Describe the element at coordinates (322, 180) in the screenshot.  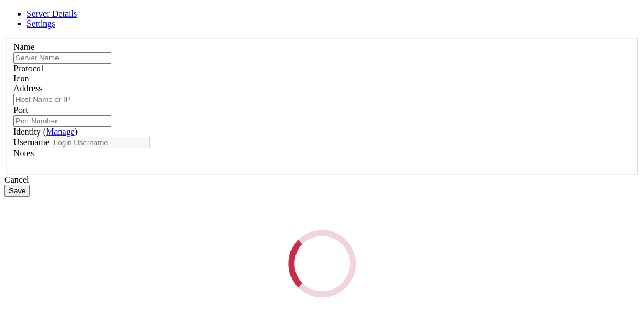
I see `div: Cancel` at that location.